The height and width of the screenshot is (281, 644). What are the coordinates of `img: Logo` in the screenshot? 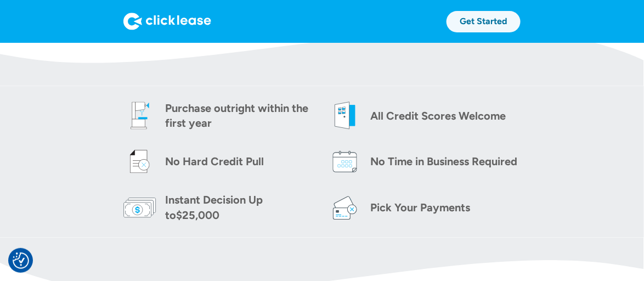 It's located at (168, 22).